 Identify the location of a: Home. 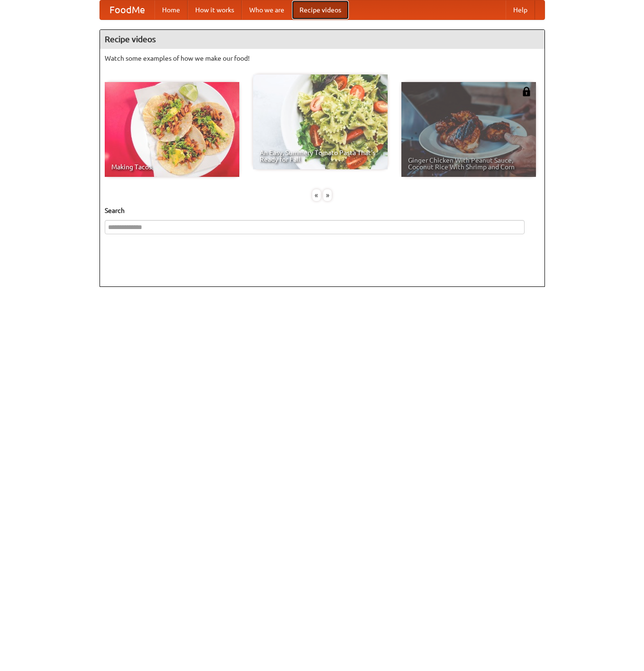
(171, 10).